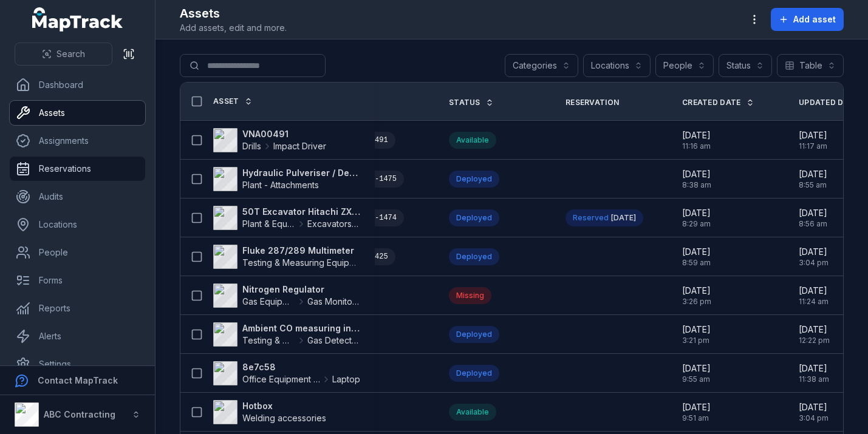 The image size is (868, 434). I want to click on span: 8:55 am, so click(813, 185).